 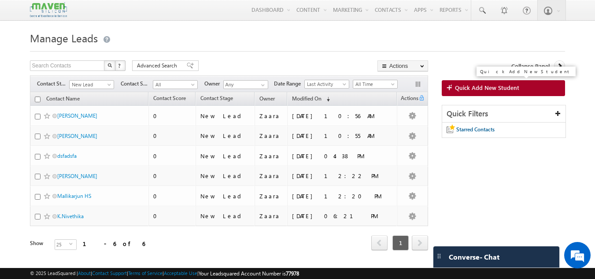 I want to click on span: Your Leadsquared Account Number is, so click(x=249, y=273).